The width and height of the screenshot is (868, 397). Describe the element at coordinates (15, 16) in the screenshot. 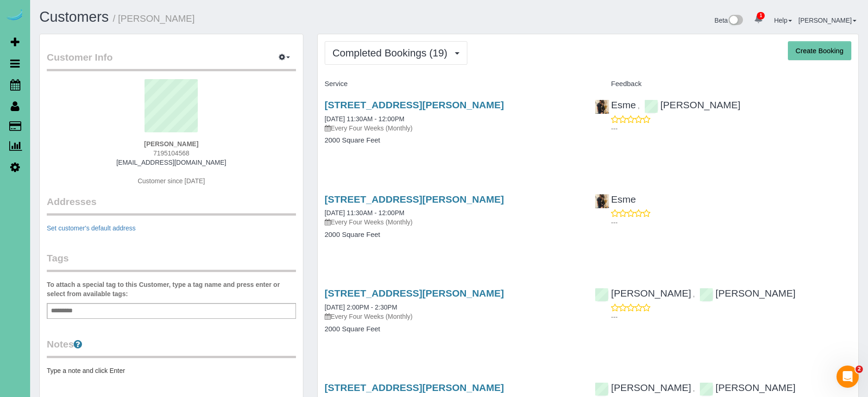

I see `a: Automaid Logo` at that location.